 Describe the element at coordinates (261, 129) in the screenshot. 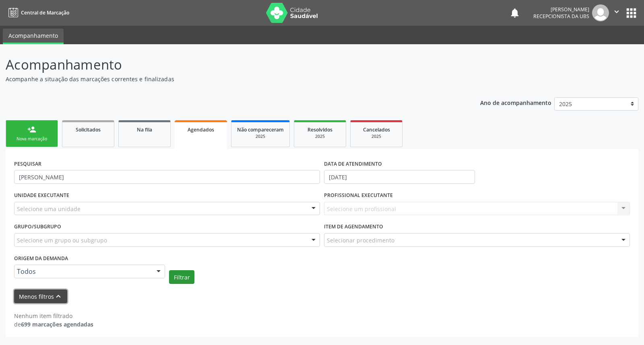

I see `span: Não compareceram` at that location.